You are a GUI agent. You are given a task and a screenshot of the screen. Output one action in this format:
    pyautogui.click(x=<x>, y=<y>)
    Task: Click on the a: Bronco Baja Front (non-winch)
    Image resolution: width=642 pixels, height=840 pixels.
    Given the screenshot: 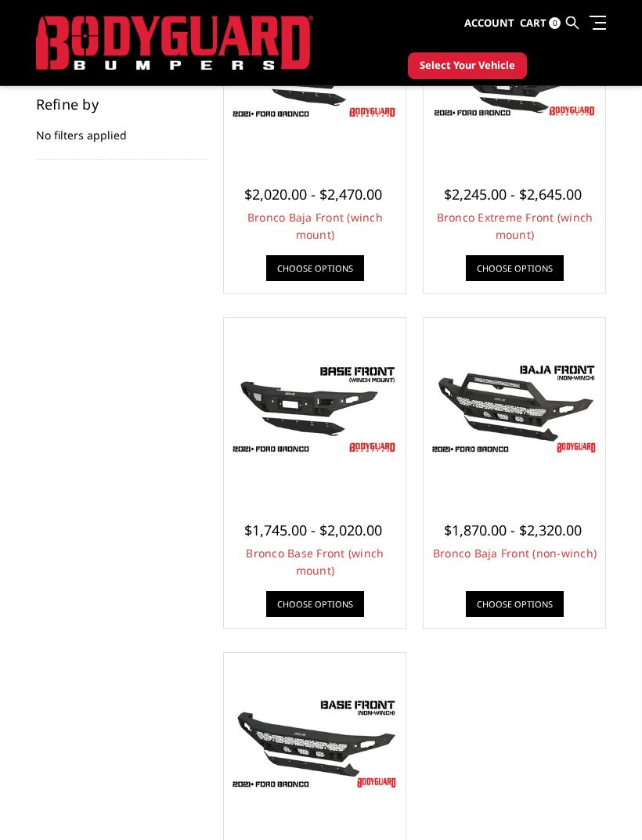 What is the action you would take?
    pyautogui.click(x=515, y=553)
    